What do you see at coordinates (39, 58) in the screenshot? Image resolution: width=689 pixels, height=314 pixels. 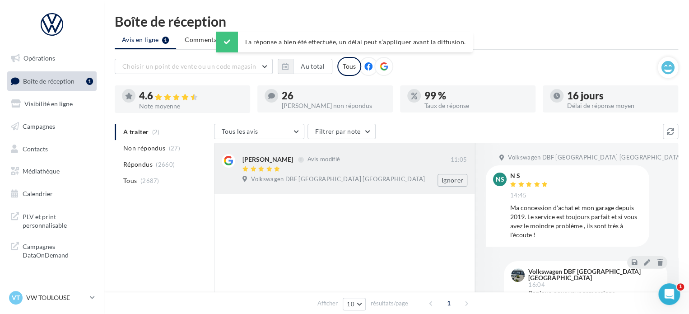 I see `span: Opérations` at bounding box center [39, 58].